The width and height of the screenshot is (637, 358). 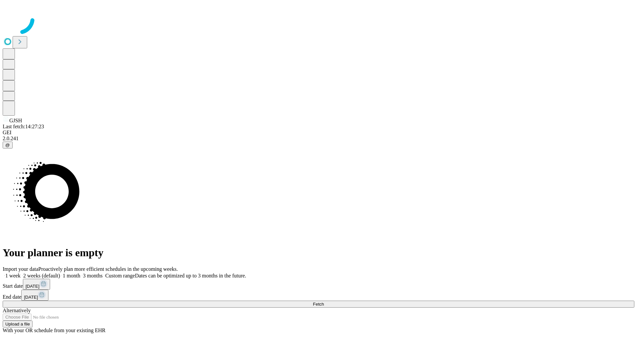 What do you see at coordinates (54, 330) in the screenshot?
I see `span: With your OR schedule from your existing EHR` at bounding box center [54, 330].